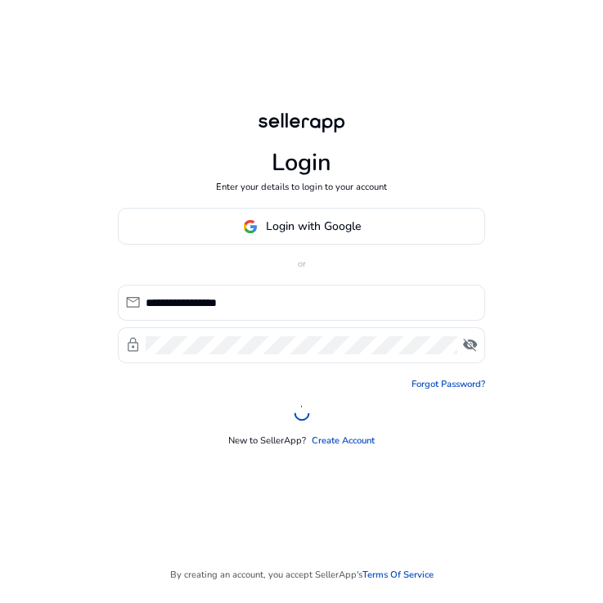  I want to click on a: Terms Of Service, so click(398, 575).